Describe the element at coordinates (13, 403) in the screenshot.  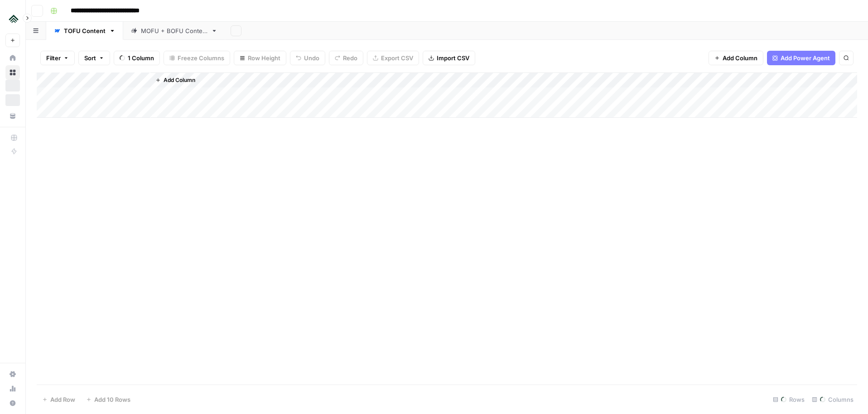
I see `button: Help + Support` at that location.